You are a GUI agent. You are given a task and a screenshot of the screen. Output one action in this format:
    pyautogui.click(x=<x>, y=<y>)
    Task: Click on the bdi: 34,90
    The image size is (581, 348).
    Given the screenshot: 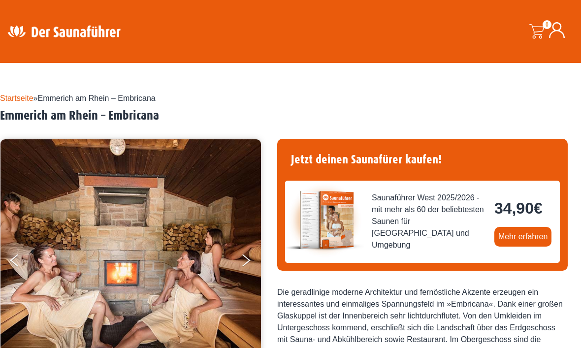 What is the action you would take?
    pyautogui.click(x=519, y=208)
    